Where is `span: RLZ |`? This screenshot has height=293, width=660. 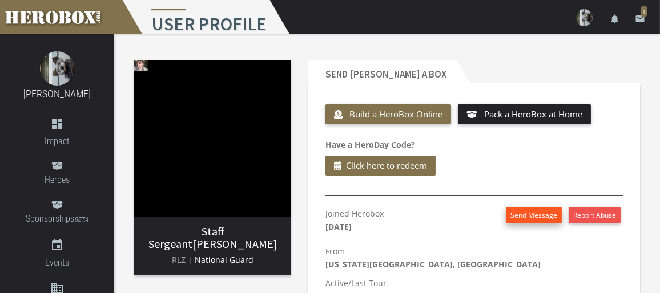 span: RLZ | is located at coordinates (182, 260).